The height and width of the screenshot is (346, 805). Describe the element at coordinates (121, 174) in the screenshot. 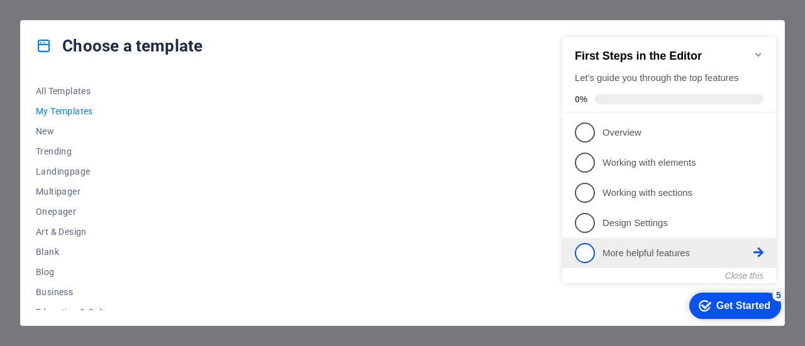

I see `p: Working with sections` at that location.